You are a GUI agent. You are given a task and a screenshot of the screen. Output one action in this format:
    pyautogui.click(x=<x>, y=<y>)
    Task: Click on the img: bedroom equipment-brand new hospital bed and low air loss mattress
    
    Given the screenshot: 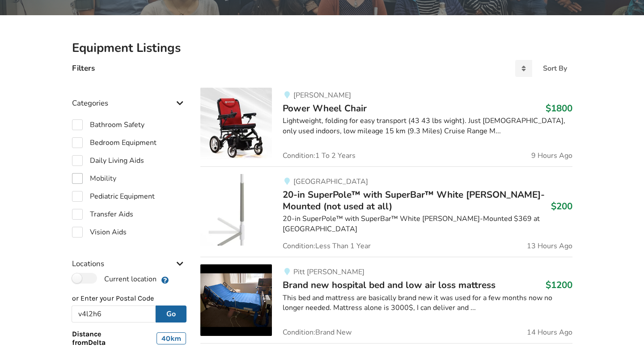 What is the action you would take?
    pyautogui.click(x=236, y=300)
    